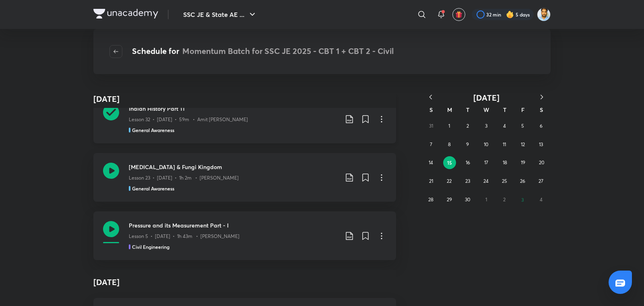 This screenshot has width=644, height=306. I want to click on abbr: September 9, 2025, so click(467, 144).